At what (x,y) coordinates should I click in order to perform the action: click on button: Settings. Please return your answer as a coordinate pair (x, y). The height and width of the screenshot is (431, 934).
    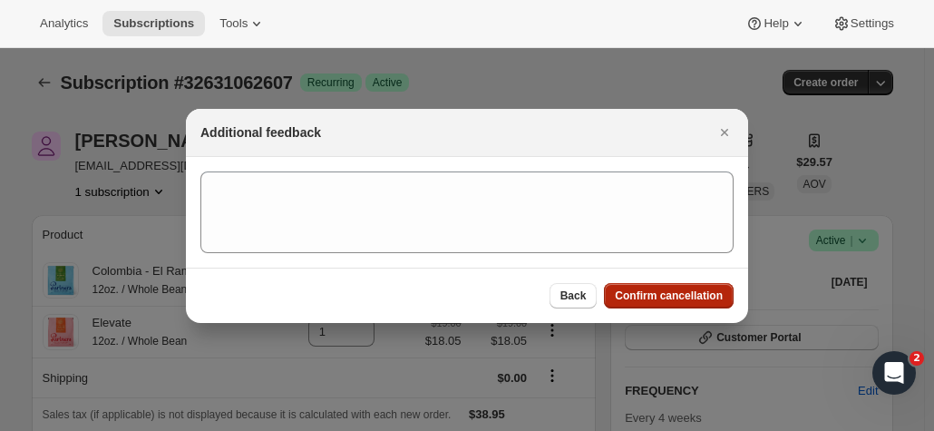
    Looking at the image, I should click on (863, 24).